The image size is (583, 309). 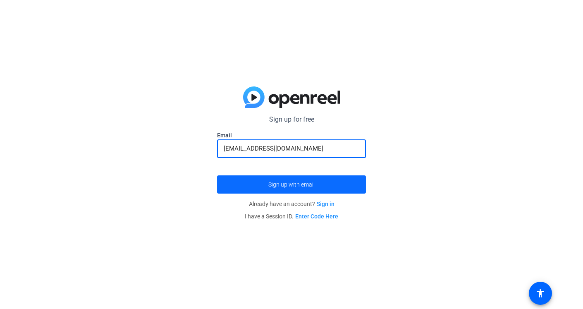 What do you see at coordinates (292, 135) in the screenshot?
I see `label: Email` at bounding box center [292, 135].